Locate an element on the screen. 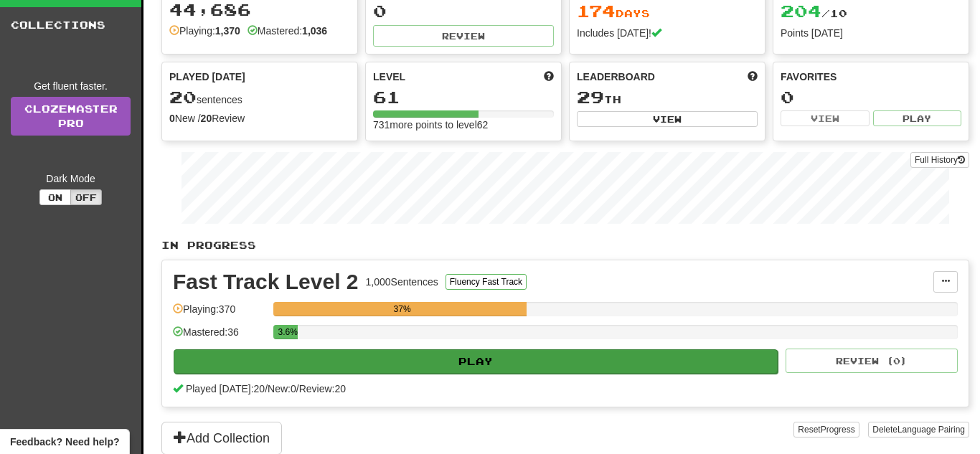 The height and width of the screenshot is (454, 980). div: Playing: is located at coordinates (204, 31).